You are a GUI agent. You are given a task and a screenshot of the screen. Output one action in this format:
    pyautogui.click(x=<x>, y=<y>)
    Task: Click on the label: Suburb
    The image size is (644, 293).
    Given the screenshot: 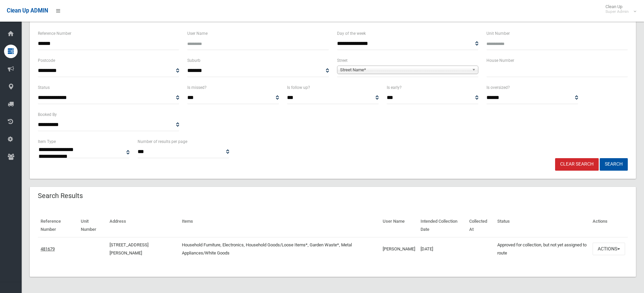 What is the action you would take?
    pyautogui.click(x=194, y=61)
    